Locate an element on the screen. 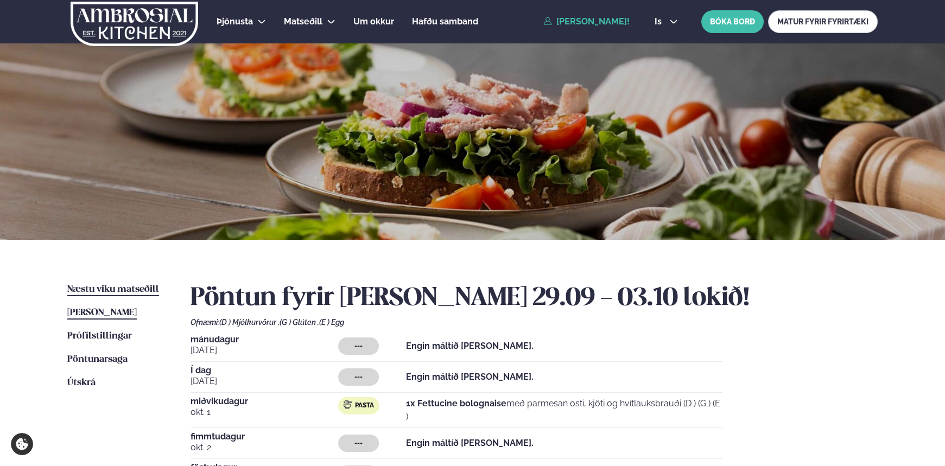  span: Matseðill is located at coordinates (303, 21).